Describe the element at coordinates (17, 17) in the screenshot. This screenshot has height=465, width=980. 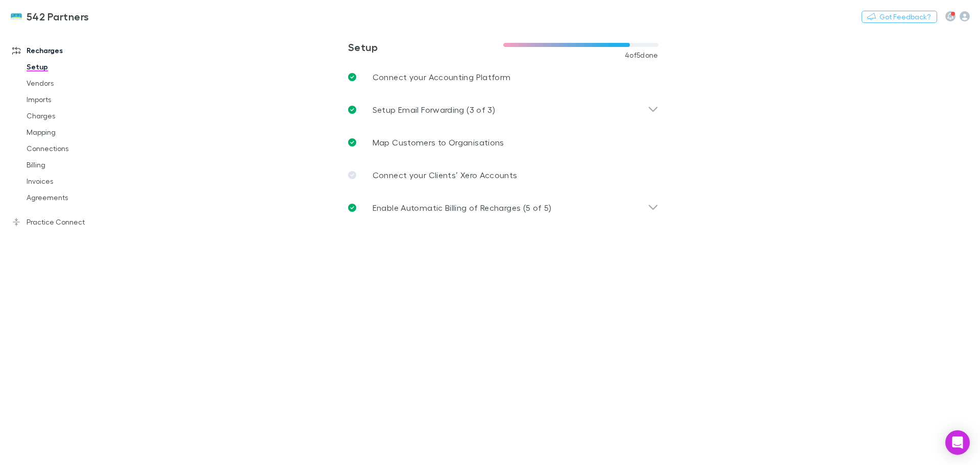
I see `img: 542 Partners's Logo` at that location.